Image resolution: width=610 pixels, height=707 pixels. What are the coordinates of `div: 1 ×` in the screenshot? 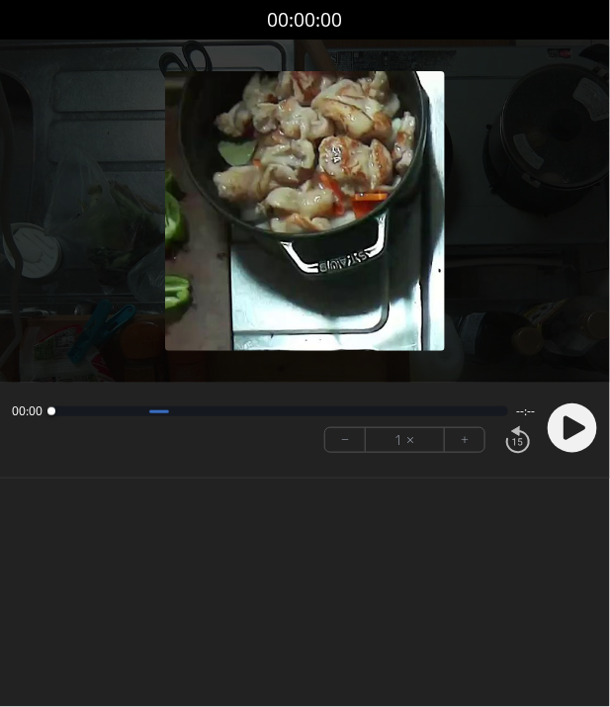 It's located at (405, 440).